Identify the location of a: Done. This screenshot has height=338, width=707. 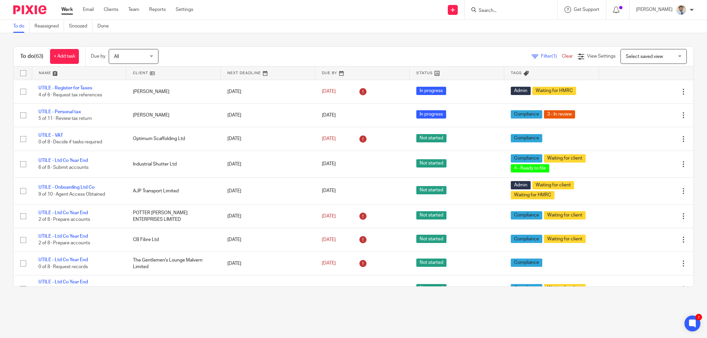
(105, 26).